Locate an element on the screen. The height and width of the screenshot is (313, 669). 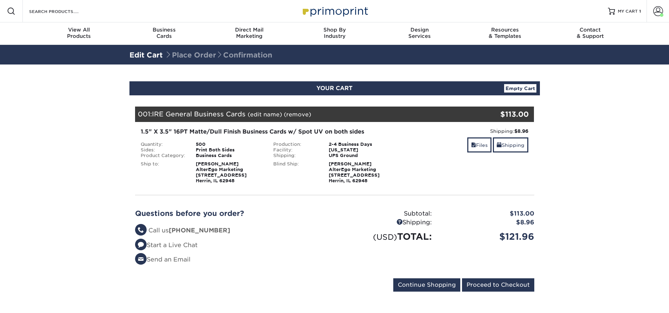
a: Empty Cart is located at coordinates (520, 88).